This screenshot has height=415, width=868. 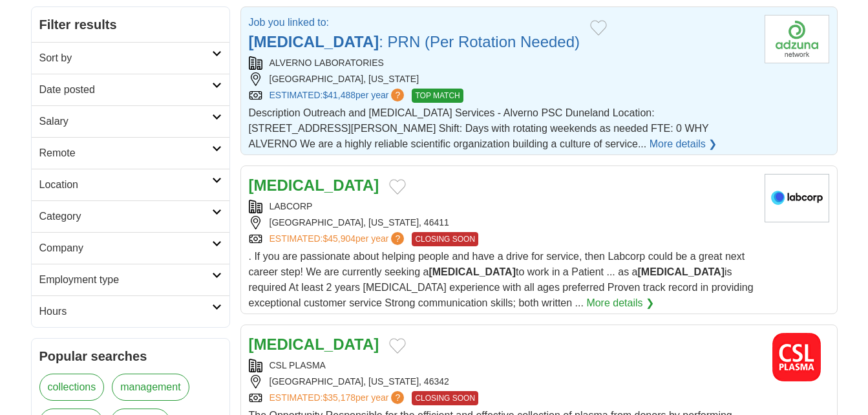 What do you see at coordinates (125, 122) in the screenshot?
I see `h2: Salary` at bounding box center [125, 122].